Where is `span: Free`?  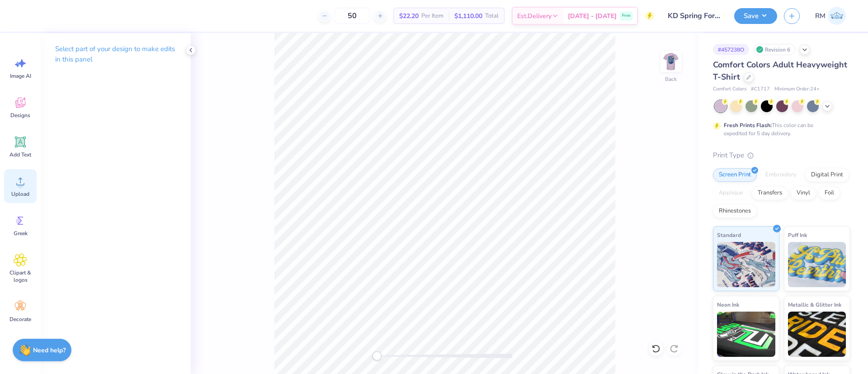 span: Free is located at coordinates (626, 16).